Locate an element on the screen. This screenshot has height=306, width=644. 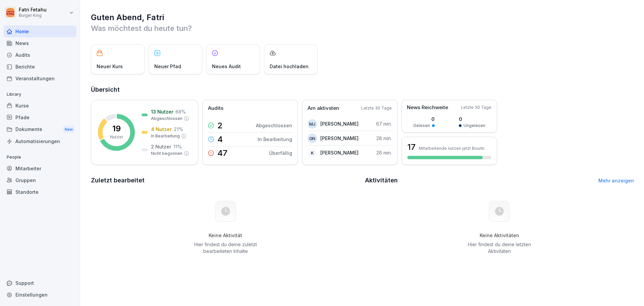
div: News is located at coordinates (40, 43).